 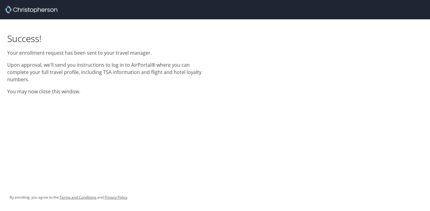 What do you see at coordinates (116, 197) in the screenshot?
I see `a: Privacy Policy` at bounding box center [116, 197].